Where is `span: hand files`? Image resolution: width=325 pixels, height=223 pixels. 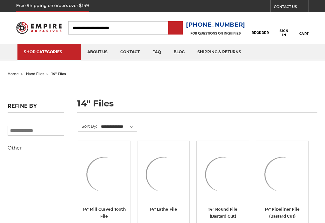
span: hand files is located at coordinates (35, 74).